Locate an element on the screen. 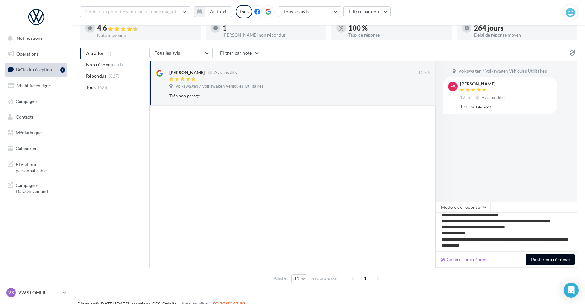  a: Médiathèque is located at coordinates (36, 133).